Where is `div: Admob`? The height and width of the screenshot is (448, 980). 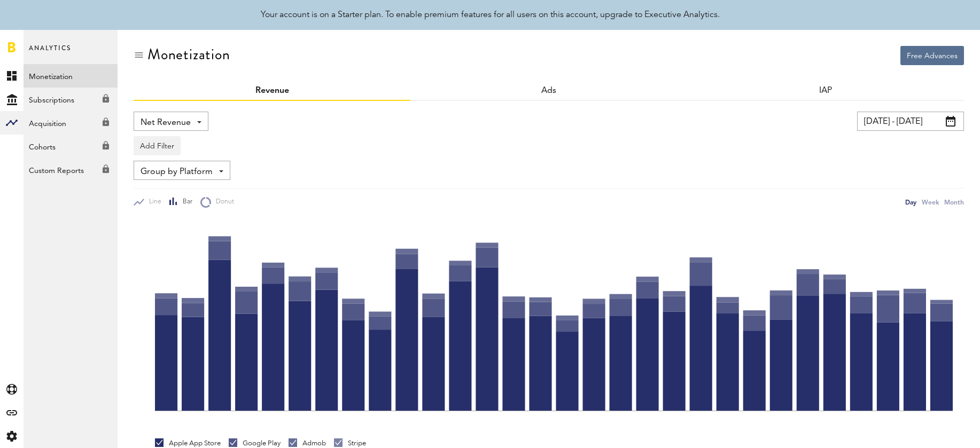
div: Admob is located at coordinates (307, 443).